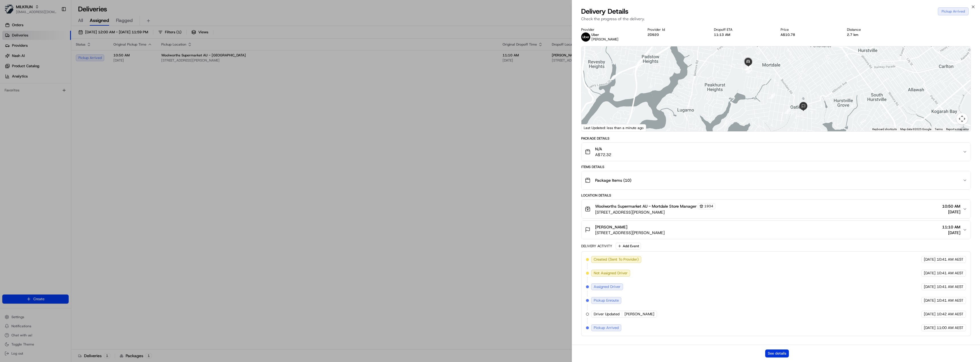 The width and height of the screenshot is (980, 362). Describe the element at coordinates (597, 246) in the screenshot. I see `div: Delivery Activity` at that location.